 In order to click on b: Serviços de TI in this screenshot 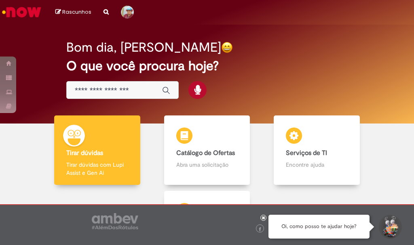, I will do `click(306, 153)`.